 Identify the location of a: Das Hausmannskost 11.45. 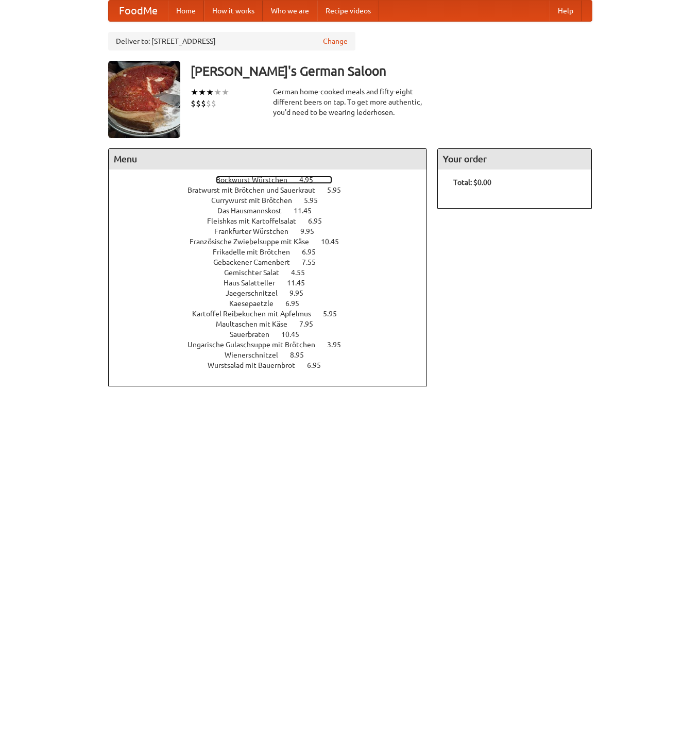
(274, 211).